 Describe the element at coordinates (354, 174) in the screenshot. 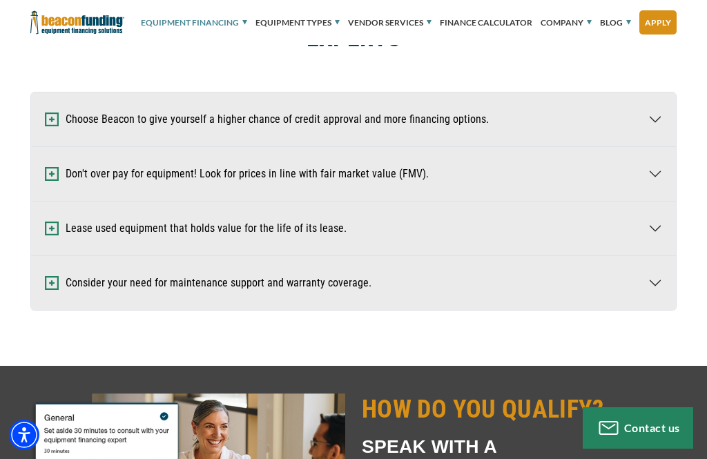

I see `button: Don't over pay for equipment! Look for prices in line with fair market value (FMV).` at that location.